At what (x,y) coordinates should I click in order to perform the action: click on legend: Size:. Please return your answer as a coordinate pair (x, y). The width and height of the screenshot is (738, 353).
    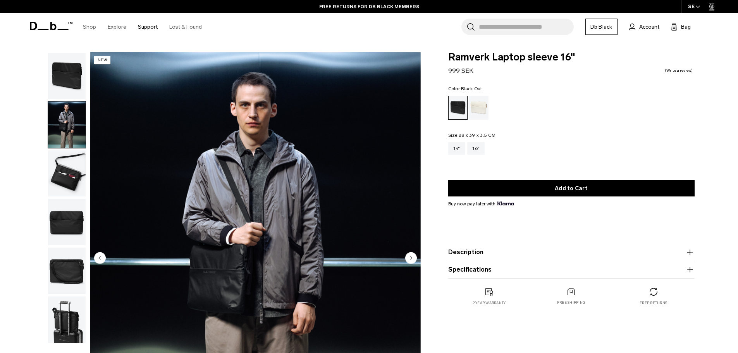
    Looking at the image, I should click on (472, 135).